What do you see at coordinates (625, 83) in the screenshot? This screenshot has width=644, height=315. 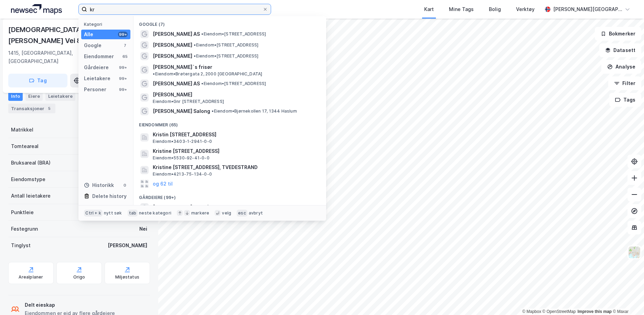 I see `button: Filter` at bounding box center [625, 83].